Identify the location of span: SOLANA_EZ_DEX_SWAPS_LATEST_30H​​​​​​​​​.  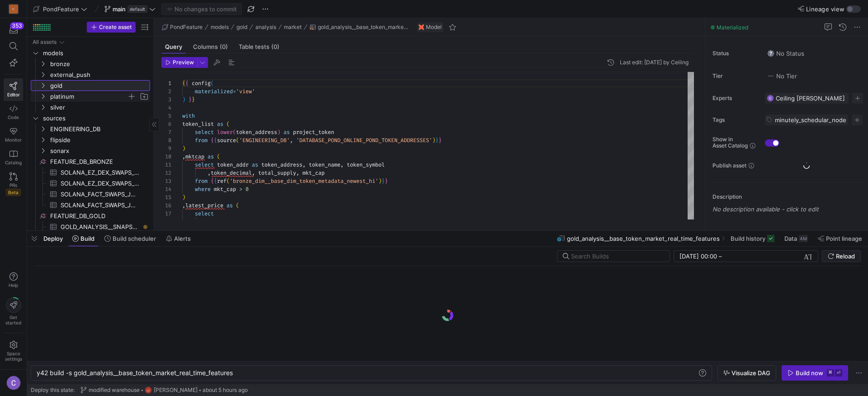
(100, 183).